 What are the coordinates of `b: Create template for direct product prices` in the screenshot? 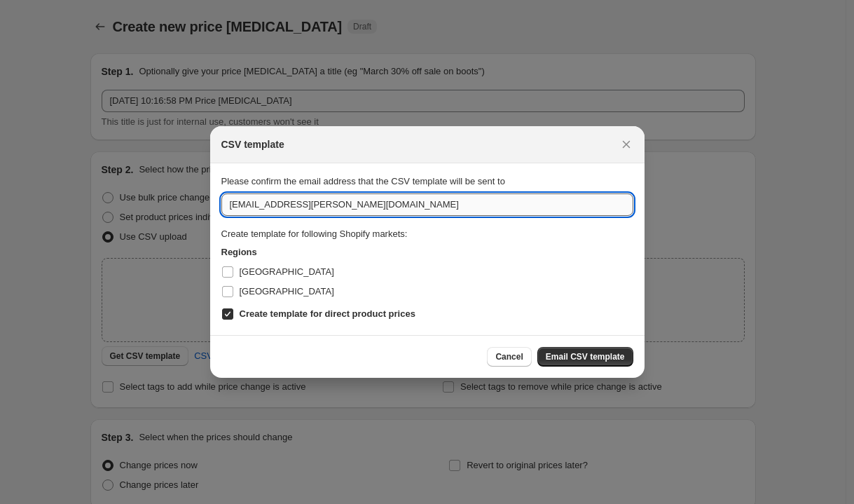 It's located at (327, 313).